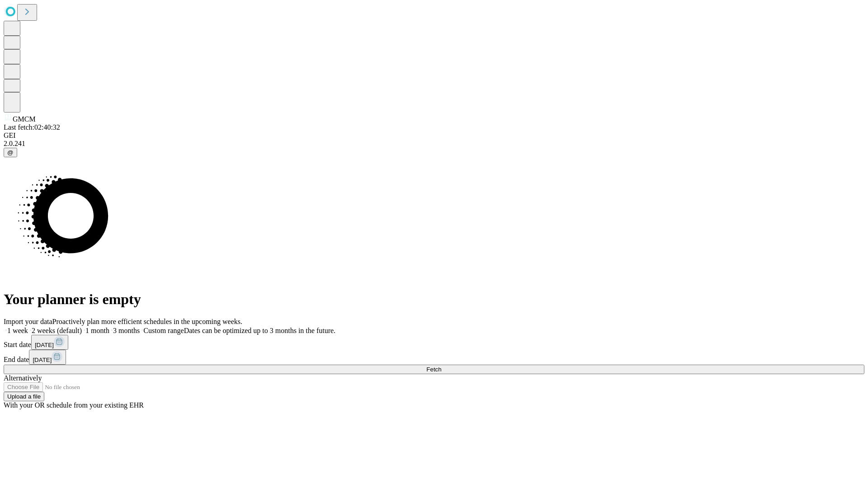 The image size is (868, 488). Describe the element at coordinates (18, 330) in the screenshot. I see `span: 1 week` at that location.